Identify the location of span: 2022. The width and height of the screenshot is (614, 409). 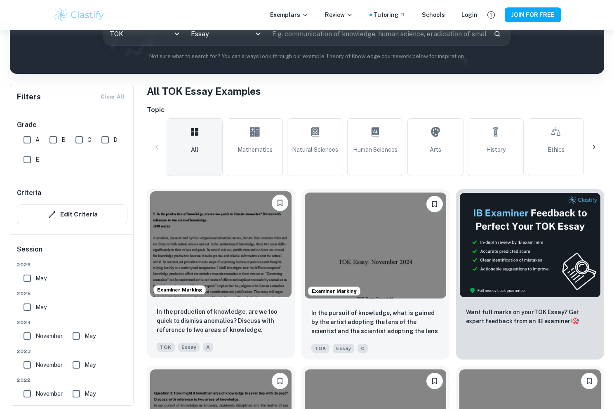
(72, 380).